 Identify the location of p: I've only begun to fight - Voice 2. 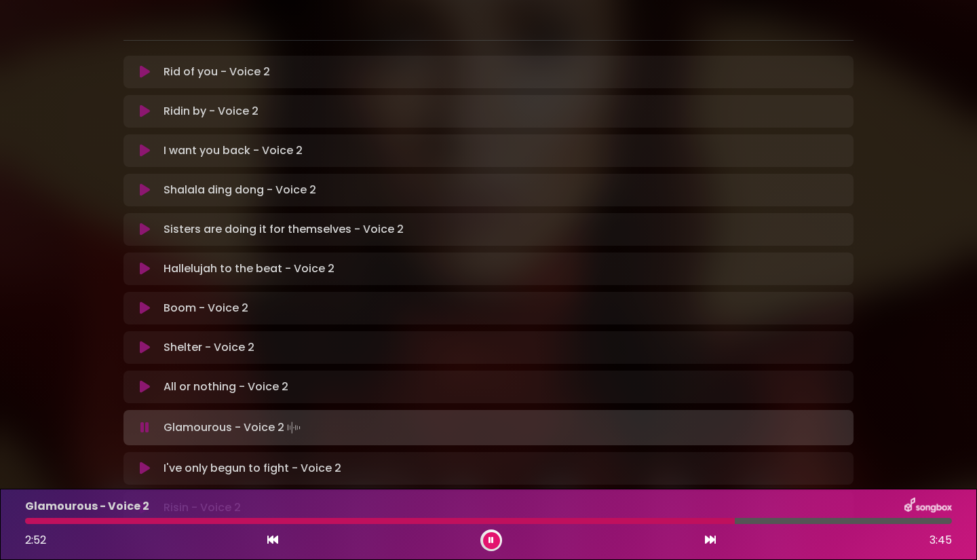
(253, 468).